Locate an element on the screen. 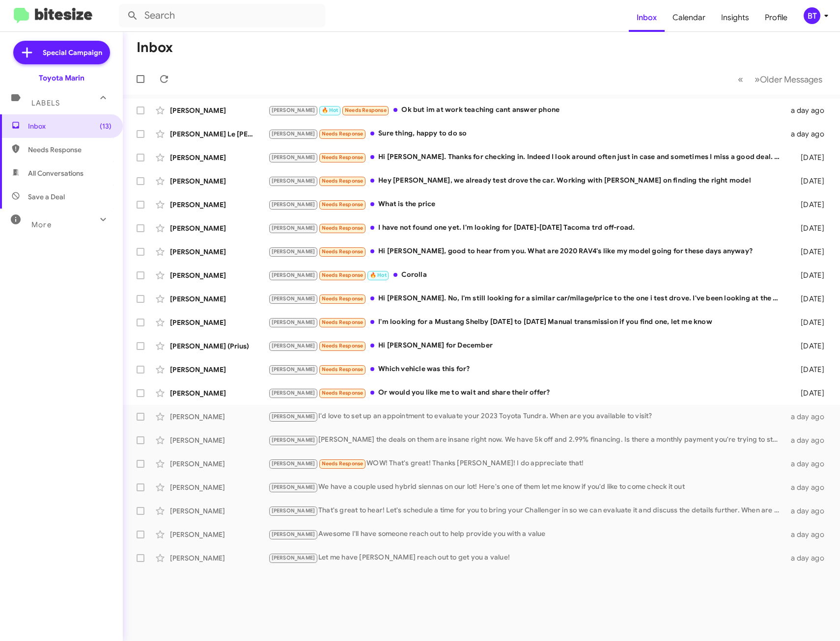  a: Calendar is located at coordinates (688, 18).